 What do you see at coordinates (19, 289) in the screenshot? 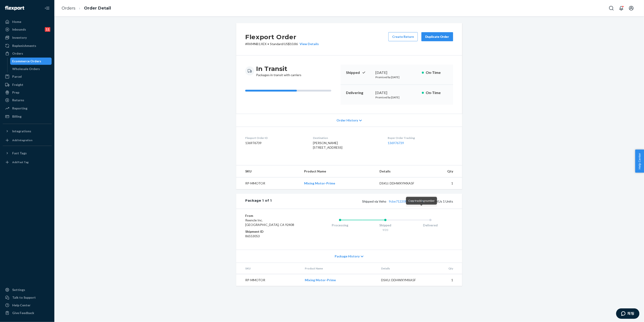
I see `div: Settings` at bounding box center [19, 289].